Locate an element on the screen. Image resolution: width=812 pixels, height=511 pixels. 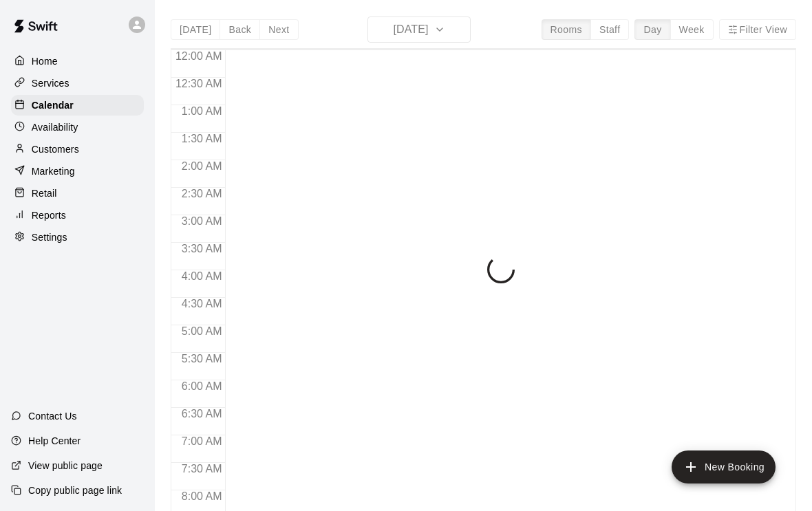
div: Home is located at coordinates (77, 61).